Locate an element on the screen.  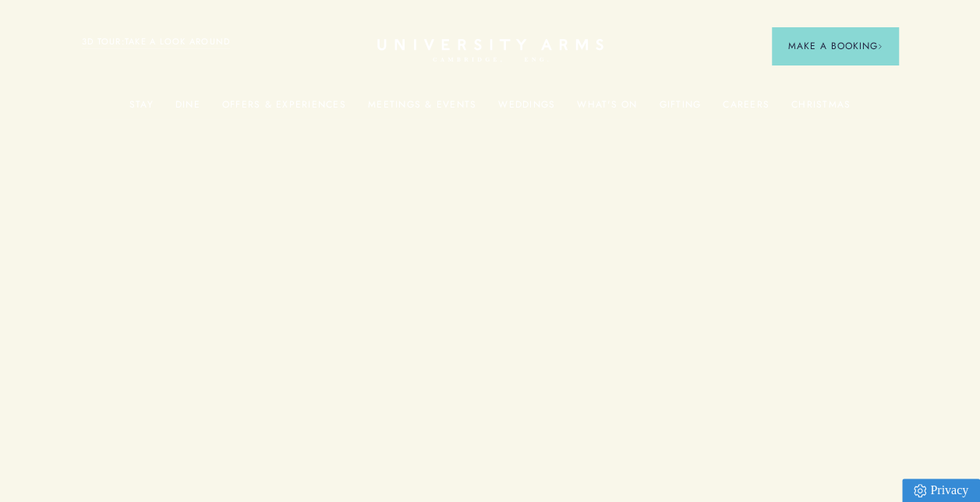
a: What's On is located at coordinates (606, 109).